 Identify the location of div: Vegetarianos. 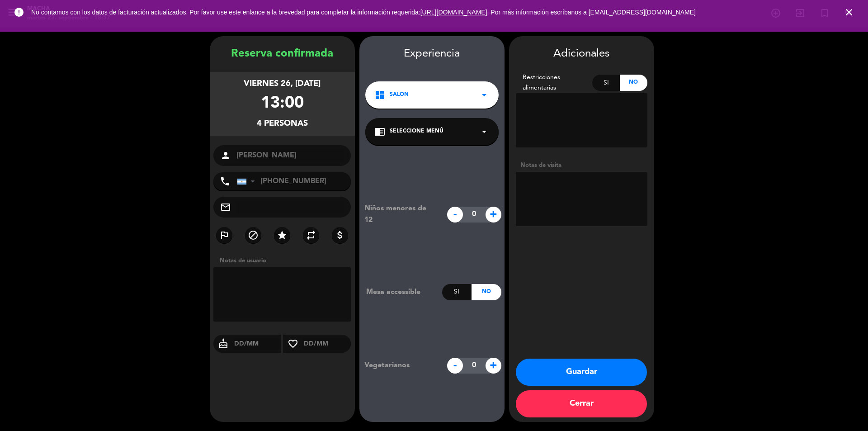
(400, 365).